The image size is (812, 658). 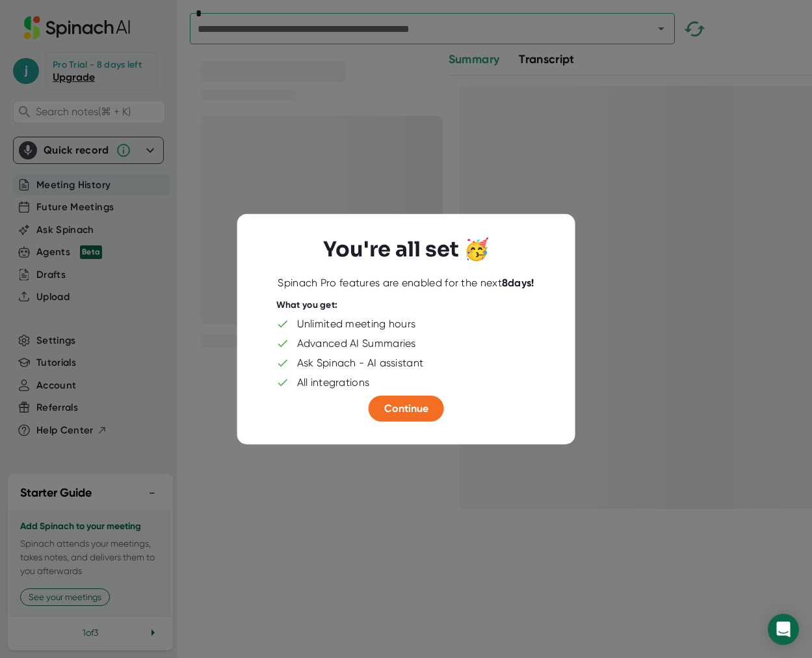 I want to click on div: Spinach Pro features are enabled for the next, so click(x=406, y=283).